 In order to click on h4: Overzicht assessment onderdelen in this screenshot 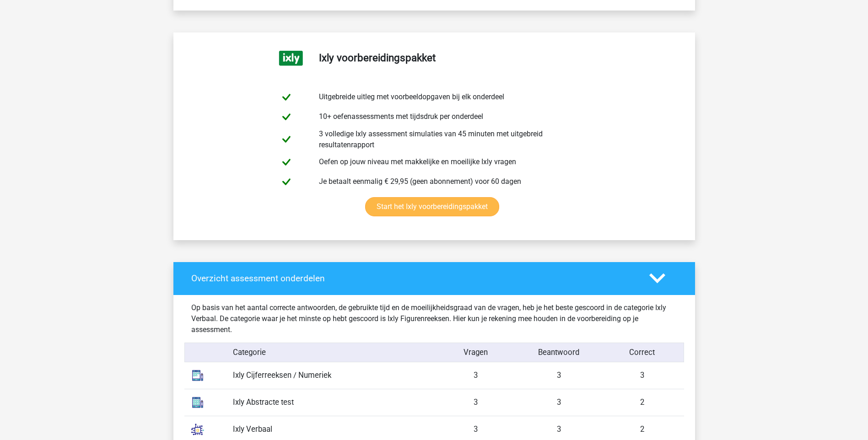, I will do `click(413, 278)`.